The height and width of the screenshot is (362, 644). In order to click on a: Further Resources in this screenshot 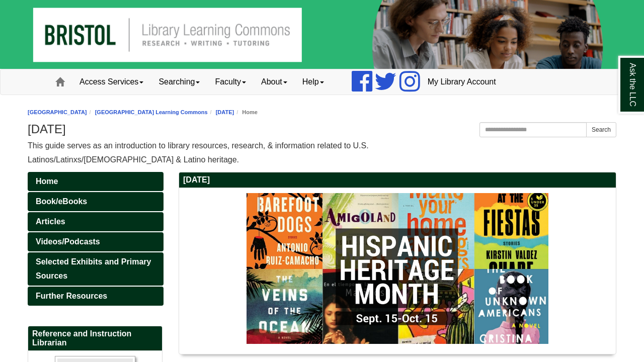, I will do `click(96, 296)`.